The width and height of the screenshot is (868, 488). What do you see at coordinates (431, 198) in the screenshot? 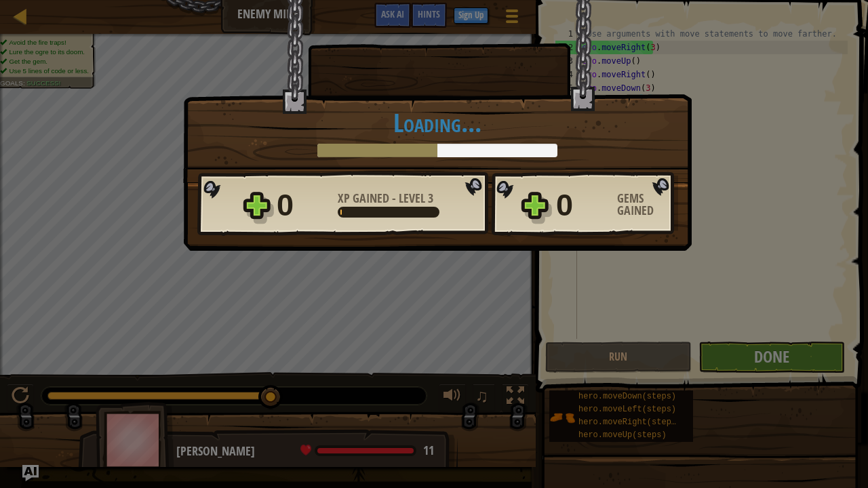
I see `span: 3` at bounding box center [431, 198].